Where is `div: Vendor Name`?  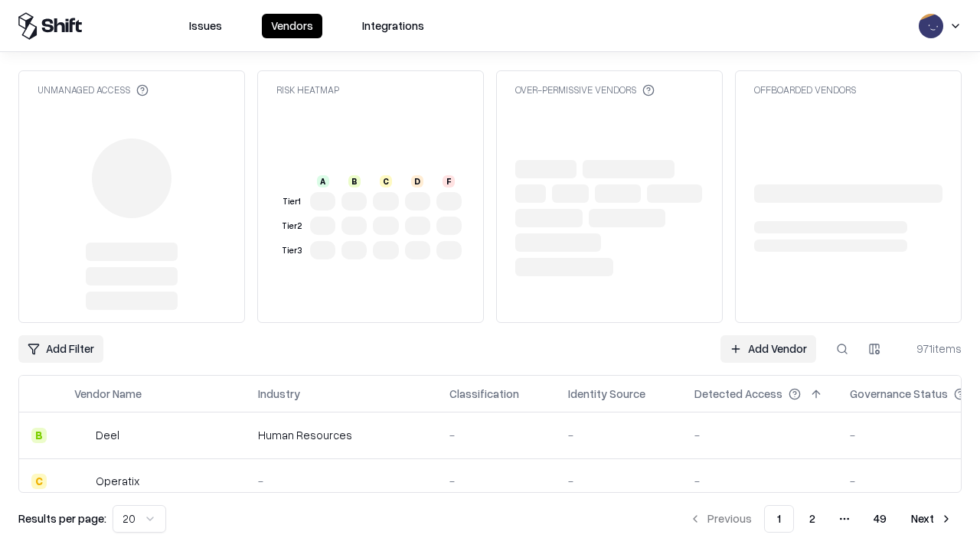 div: Vendor Name is located at coordinates (108, 393).